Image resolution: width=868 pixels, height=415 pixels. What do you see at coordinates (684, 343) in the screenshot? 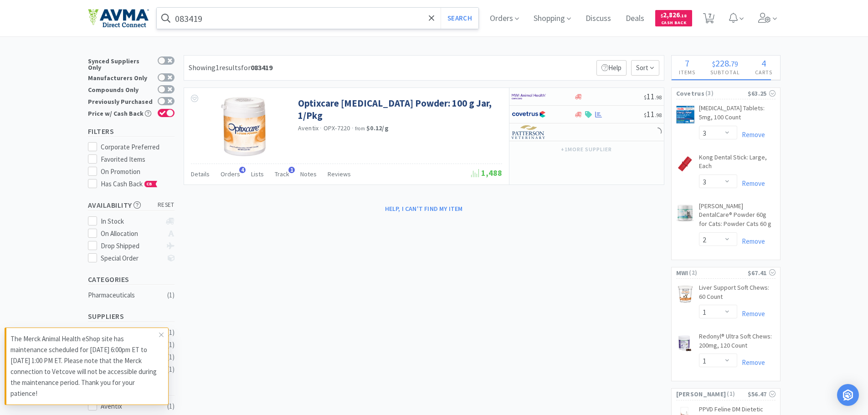
I see `img: 17fe7fd67f8d48c89406851592730f26_260593.png` at bounding box center [684, 343].